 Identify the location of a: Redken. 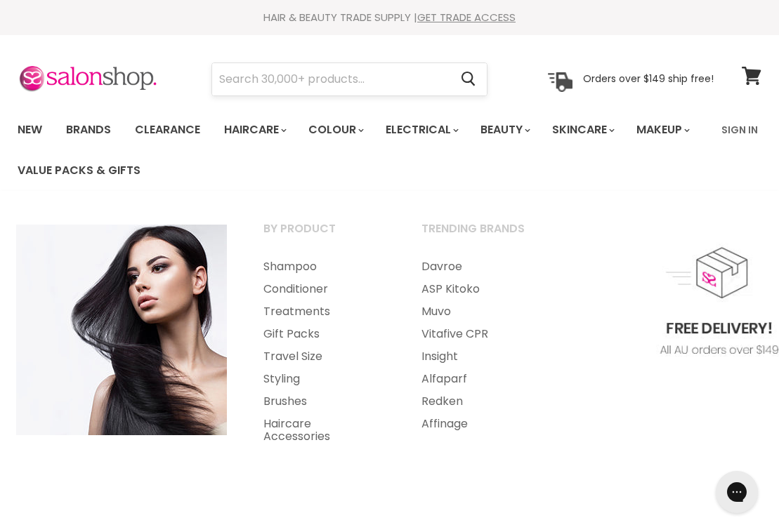
(481, 401).